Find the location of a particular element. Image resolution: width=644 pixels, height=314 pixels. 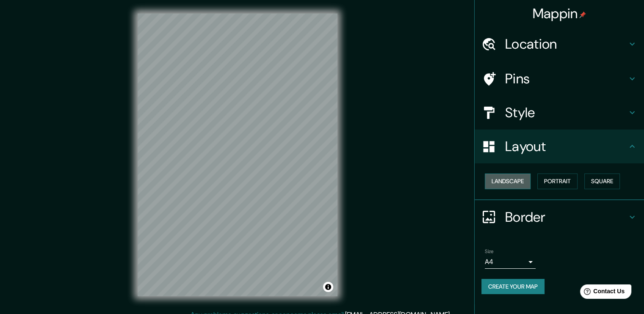

h4: Location is located at coordinates (566, 44).